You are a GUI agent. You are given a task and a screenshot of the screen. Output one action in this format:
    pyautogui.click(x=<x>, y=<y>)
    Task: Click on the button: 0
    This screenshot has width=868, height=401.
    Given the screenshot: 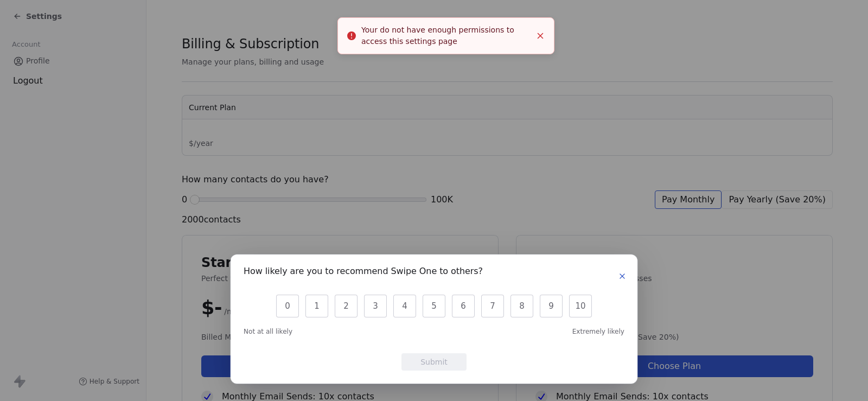 What is the action you would take?
    pyautogui.click(x=287, y=306)
    